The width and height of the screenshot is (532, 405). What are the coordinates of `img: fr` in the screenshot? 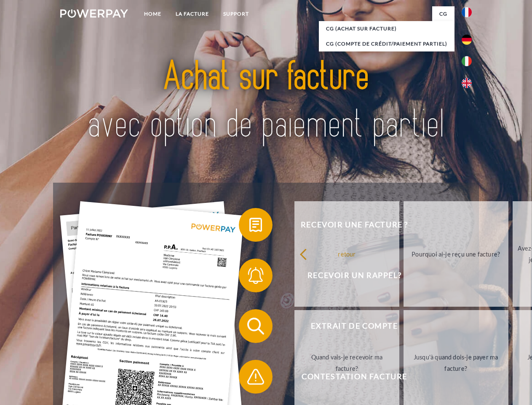 It's located at (466, 12).